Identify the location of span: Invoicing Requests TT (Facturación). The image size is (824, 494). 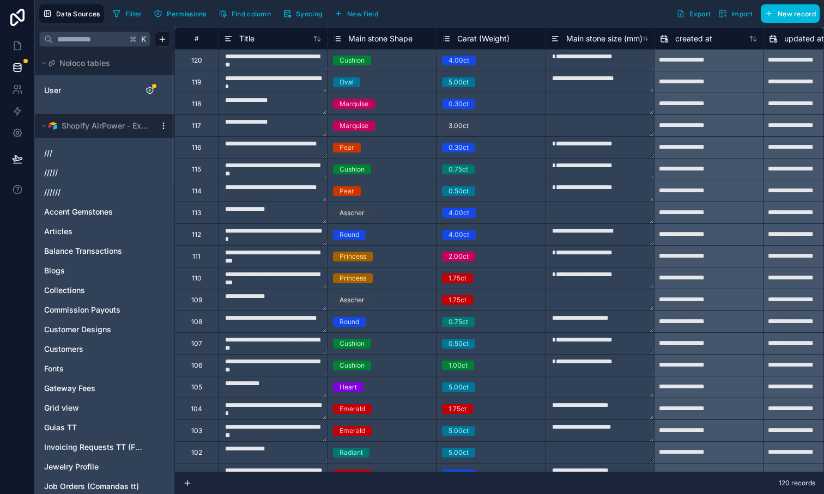
(94, 447).